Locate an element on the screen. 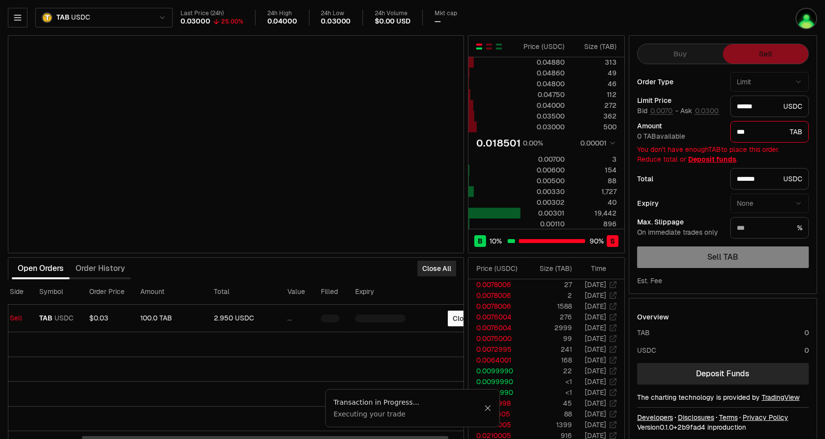  div: 313 is located at coordinates (594, 62).